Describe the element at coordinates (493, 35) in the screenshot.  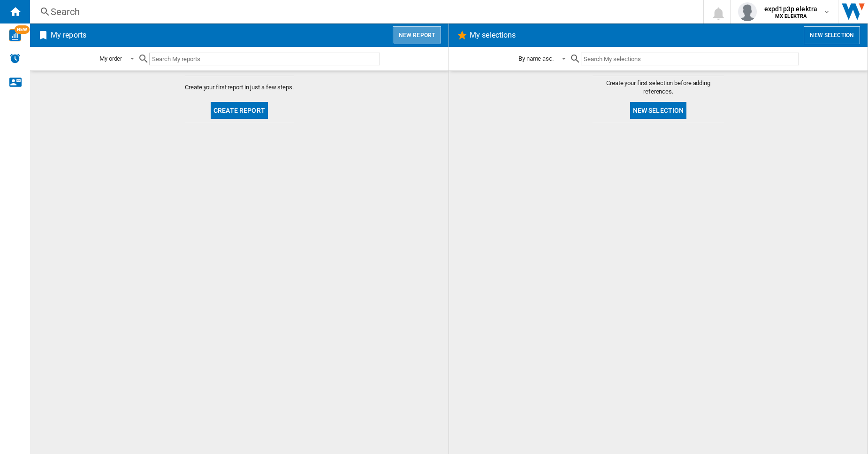
I see `h2: My selections` at that location.